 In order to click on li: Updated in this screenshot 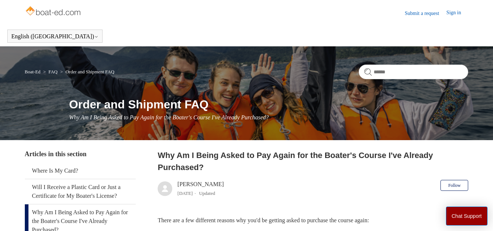, I will do `click(207, 193)`.